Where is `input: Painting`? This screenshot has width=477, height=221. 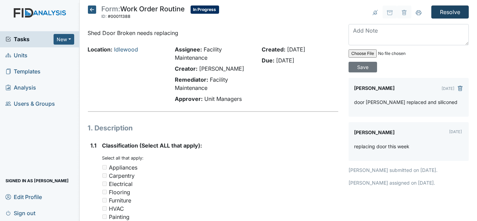 input: Painting is located at coordinates (104, 217).